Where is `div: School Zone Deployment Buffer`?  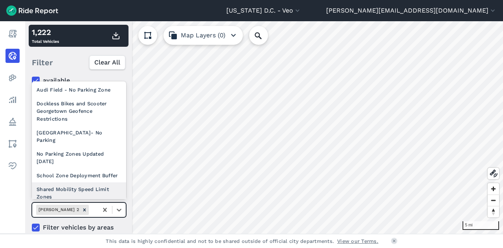
div: School Zone Deployment Buffer is located at coordinates (79, 175).